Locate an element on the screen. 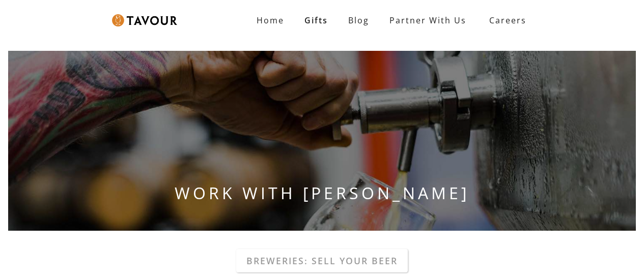 The height and width of the screenshot is (280, 644). a: Blog is located at coordinates (358, 21).